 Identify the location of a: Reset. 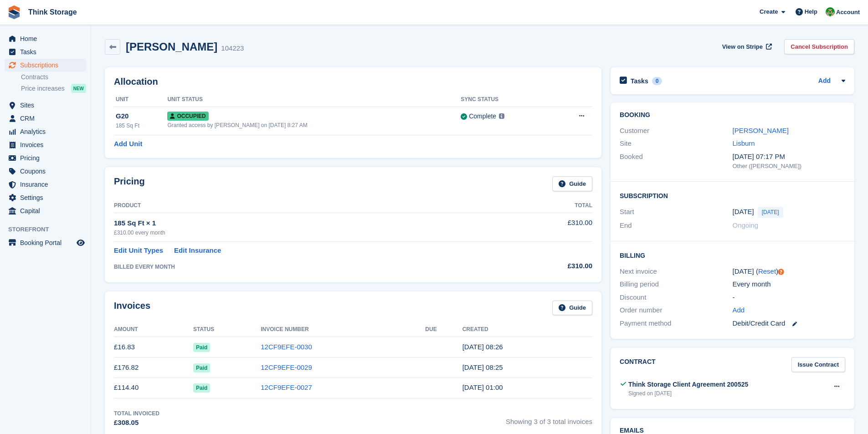
(767, 271).